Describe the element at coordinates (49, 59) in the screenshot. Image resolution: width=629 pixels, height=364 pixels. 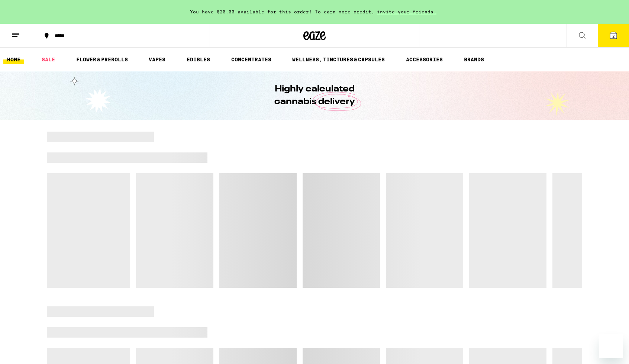
I see `a: SALE` at that location.